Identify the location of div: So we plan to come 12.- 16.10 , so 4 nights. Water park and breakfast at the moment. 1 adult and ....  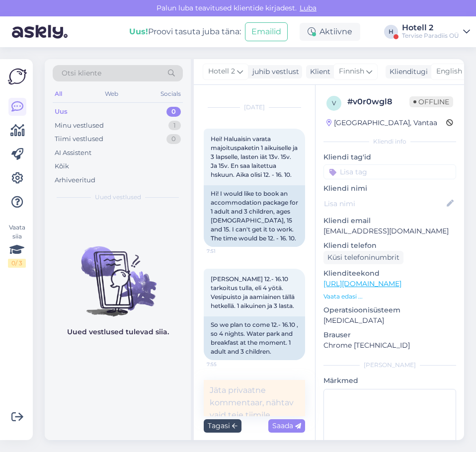
(255, 339).